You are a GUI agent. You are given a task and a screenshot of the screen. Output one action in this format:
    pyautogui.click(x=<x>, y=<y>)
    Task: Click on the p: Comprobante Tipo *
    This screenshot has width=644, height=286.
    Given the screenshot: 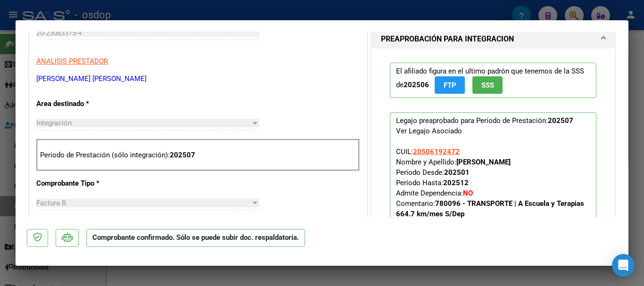 What is the action you would take?
    pyautogui.click(x=85, y=183)
    